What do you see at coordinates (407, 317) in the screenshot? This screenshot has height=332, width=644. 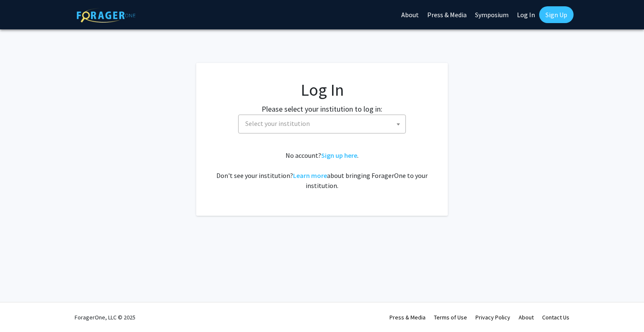 I see `a: Press & Media` at bounding box center [407, 317].